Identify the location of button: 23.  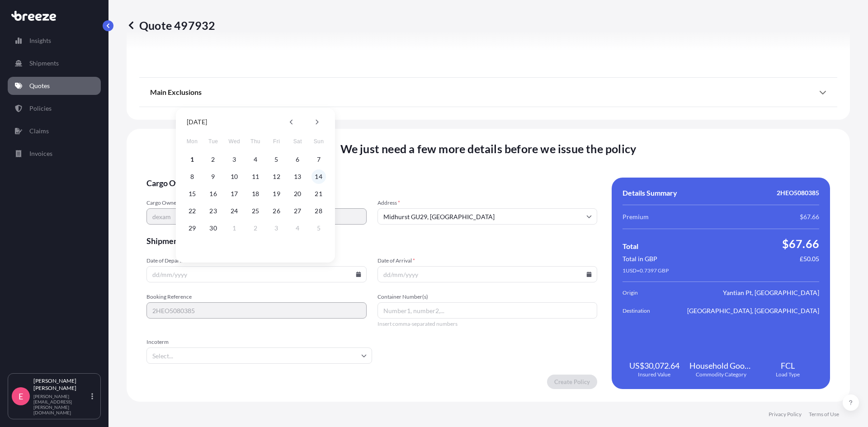
(213, 211).